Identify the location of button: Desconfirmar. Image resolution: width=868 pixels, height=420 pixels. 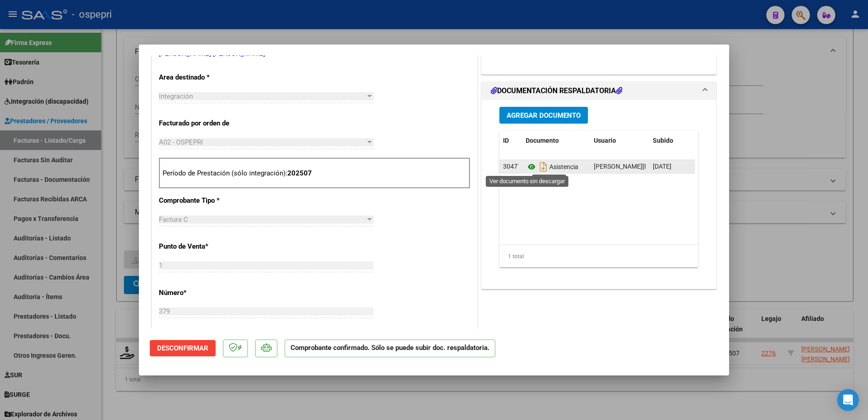
(182, 348).